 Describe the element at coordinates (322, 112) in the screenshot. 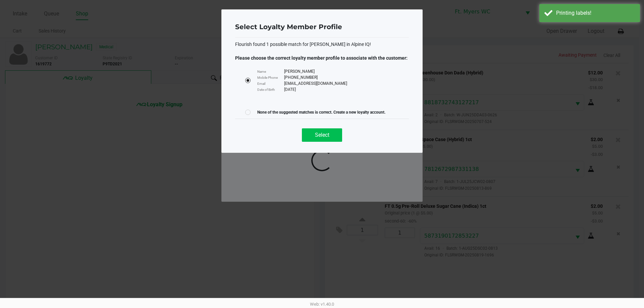

I see `span: None of the suggested matches is correct. Create a new loyalty account.` at that location.